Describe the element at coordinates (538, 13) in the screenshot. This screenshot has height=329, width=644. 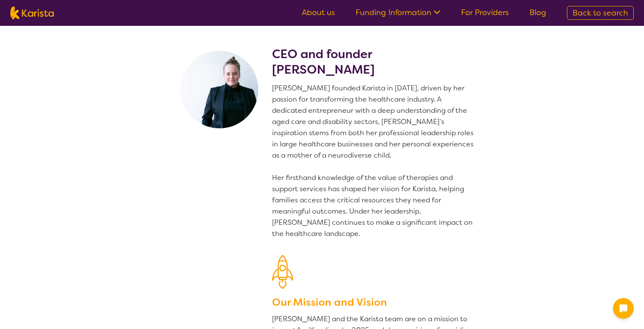
I see `a: Blog` at that location.